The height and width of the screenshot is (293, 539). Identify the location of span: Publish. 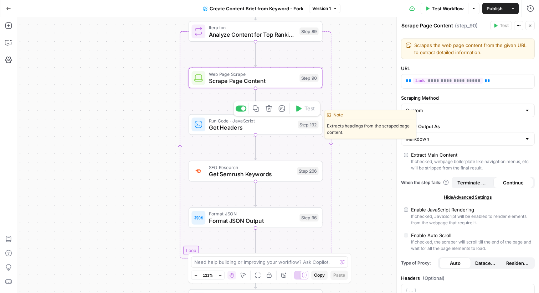
(494, 9).